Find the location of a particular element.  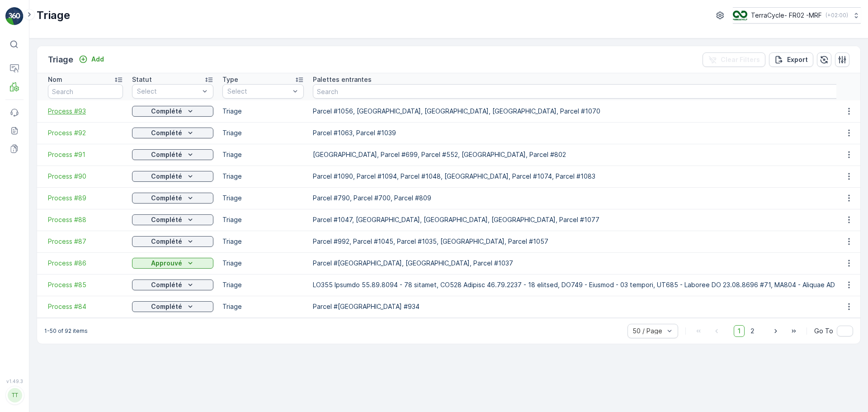

button: Export is located at coordinates (791, 60).